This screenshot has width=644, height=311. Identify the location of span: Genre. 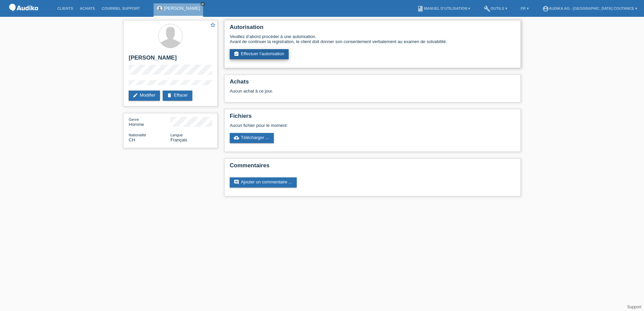
(134, 120).